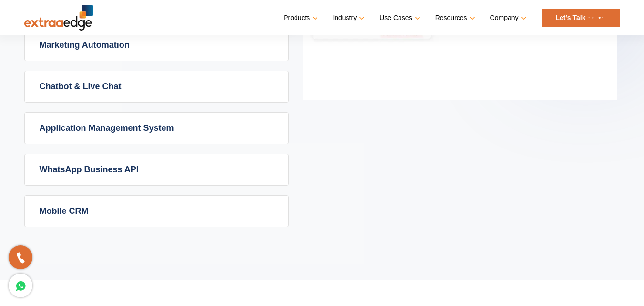 The width and height of the screenshot is (644, 306). What do you see at coordinates (156, 44) in the screenshot?
I see `a: Marketing Automation` at bounding box center [156, 44].